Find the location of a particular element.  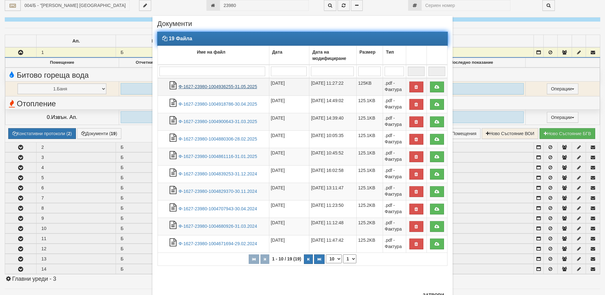

select: Брой редове на страница is located at coordinates (334, 259).